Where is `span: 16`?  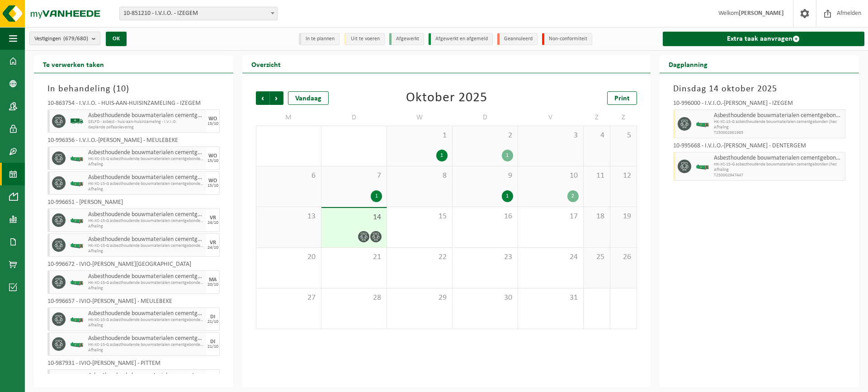 span: 16 is located at coordinates (485, 217).